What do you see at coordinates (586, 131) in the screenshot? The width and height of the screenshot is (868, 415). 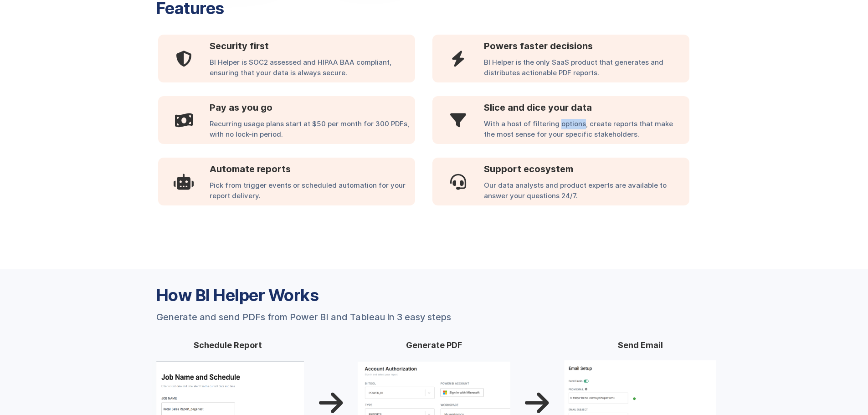 I see `div: With a host of filtering options, create reports that make the most sense for your specific stake...` at bounding box center [586, 131].